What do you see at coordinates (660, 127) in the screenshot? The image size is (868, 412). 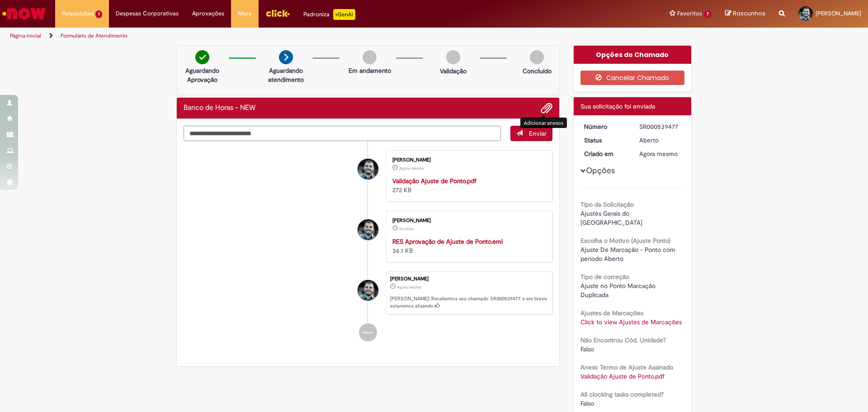 I see `div: SR000539477` at bounding box center [660, 127].